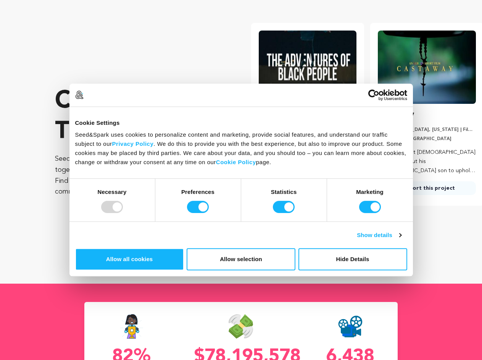 The height and width of the screenshot is (360, 482). Describe the element at coordinates (379, 235) in the screenshot. I see `a: Show details` at that location.